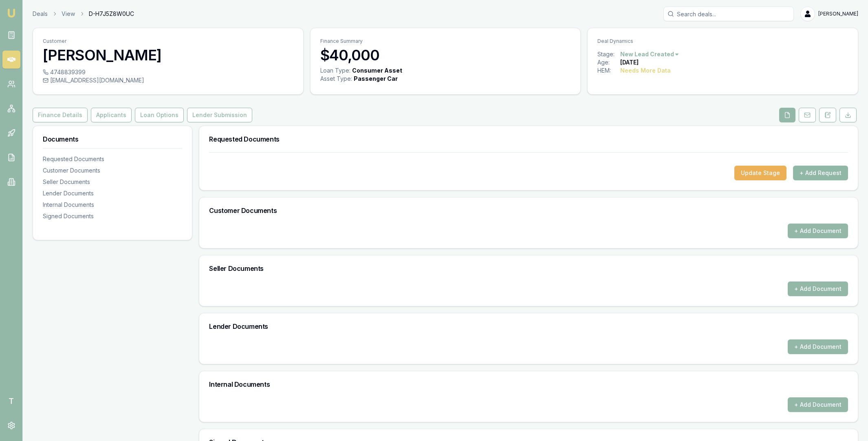  I want to click on h3: Documents, so click(112, 139).